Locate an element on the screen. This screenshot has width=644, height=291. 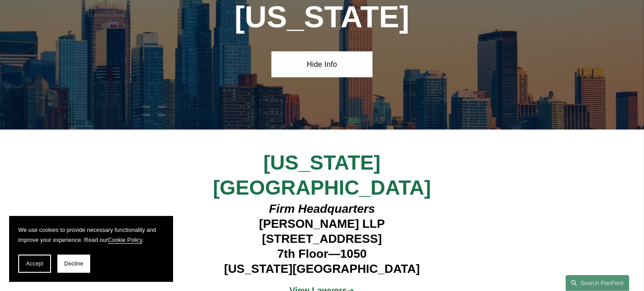
a: Cookie Policy is located at coordinates (125, 240).